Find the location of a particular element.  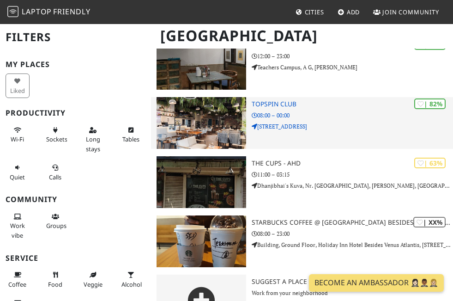

button: Calls is located at coordinates (55, 172).